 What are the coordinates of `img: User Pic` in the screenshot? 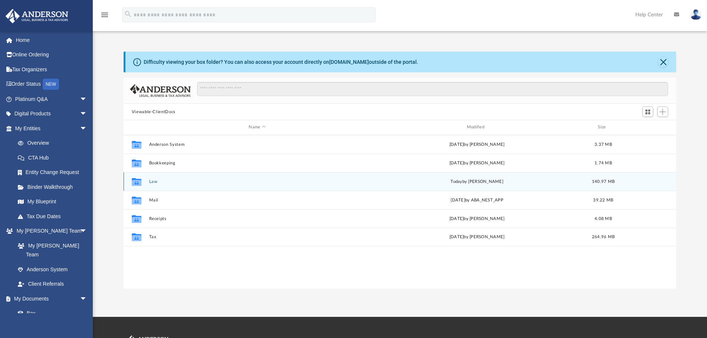 It's located at (696, 14).